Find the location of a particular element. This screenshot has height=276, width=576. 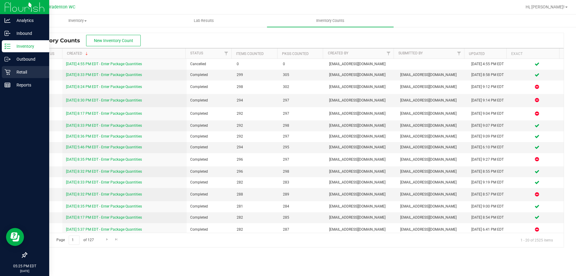

span: 289 is located at coordinates (303, 194).